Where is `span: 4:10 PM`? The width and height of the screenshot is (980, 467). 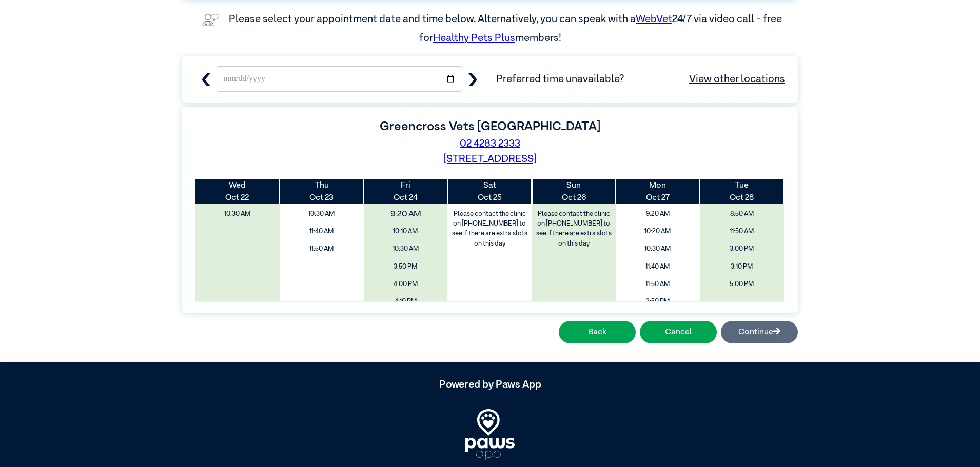 span: 4:10 PM is located at coordinates (406, 301).